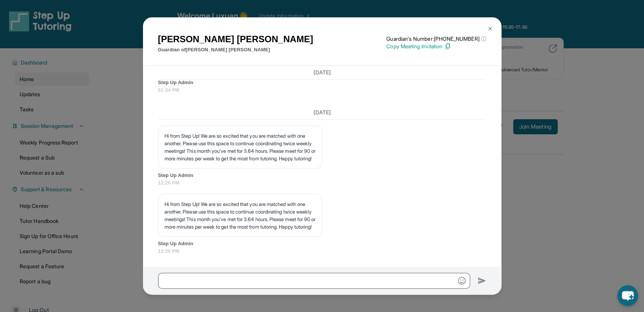  What do you see at coordinates (490, 29) in the screenshot?
I see `img: Close Icon` at bounding box center [490, 29].